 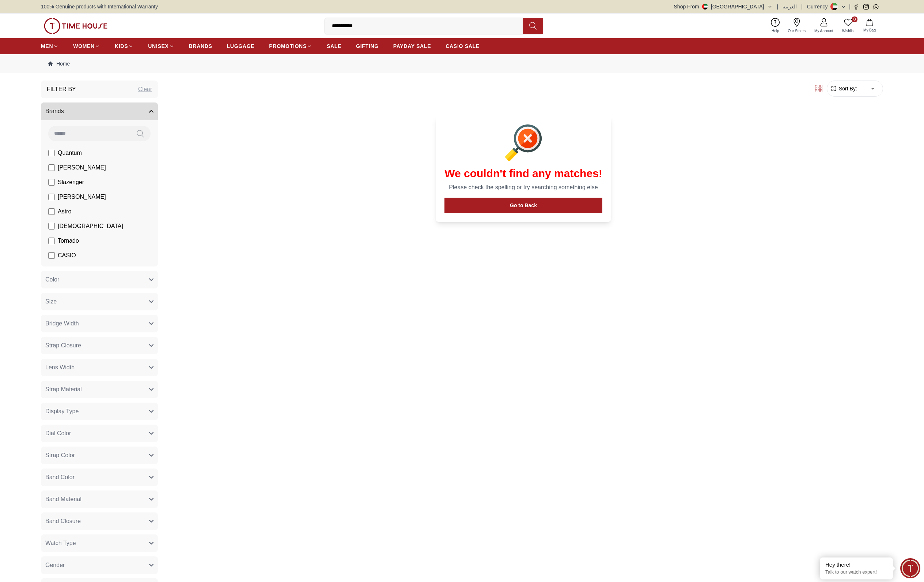 I want to click on span: MEN, so click(x=47, y=46).